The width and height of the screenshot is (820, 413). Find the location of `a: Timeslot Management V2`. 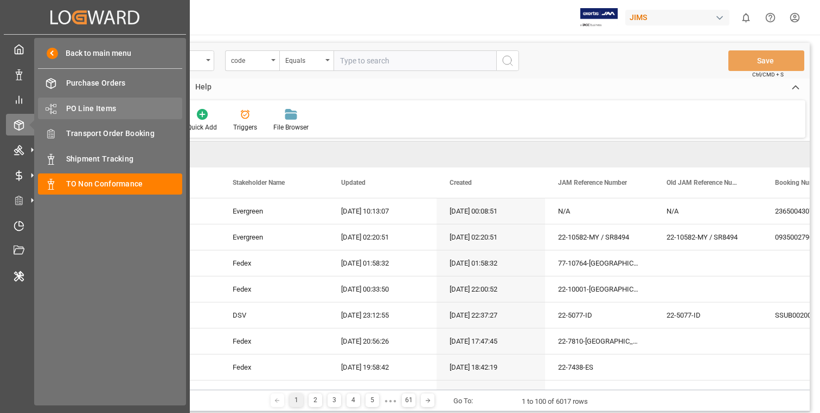

a: Timeslot Management V2 is located at coordinates (95, 225).